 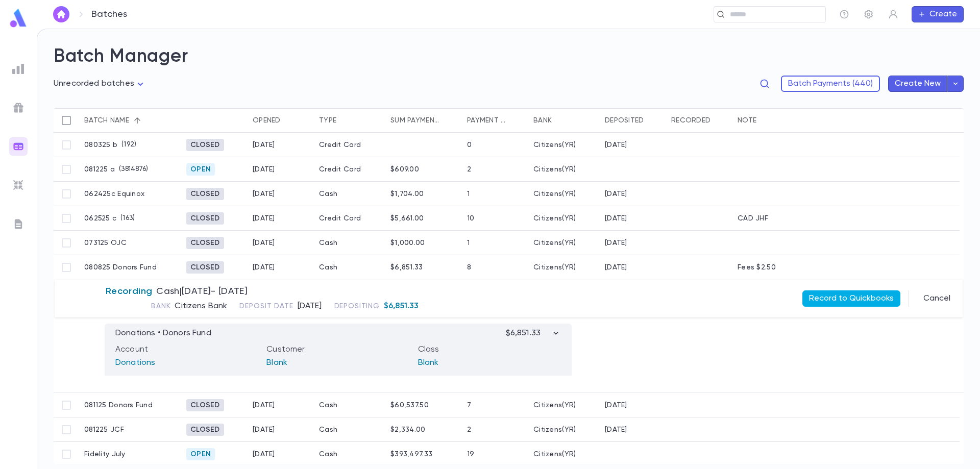 I want to click on p: 062425c Equinox, so click(x=114, y=194).